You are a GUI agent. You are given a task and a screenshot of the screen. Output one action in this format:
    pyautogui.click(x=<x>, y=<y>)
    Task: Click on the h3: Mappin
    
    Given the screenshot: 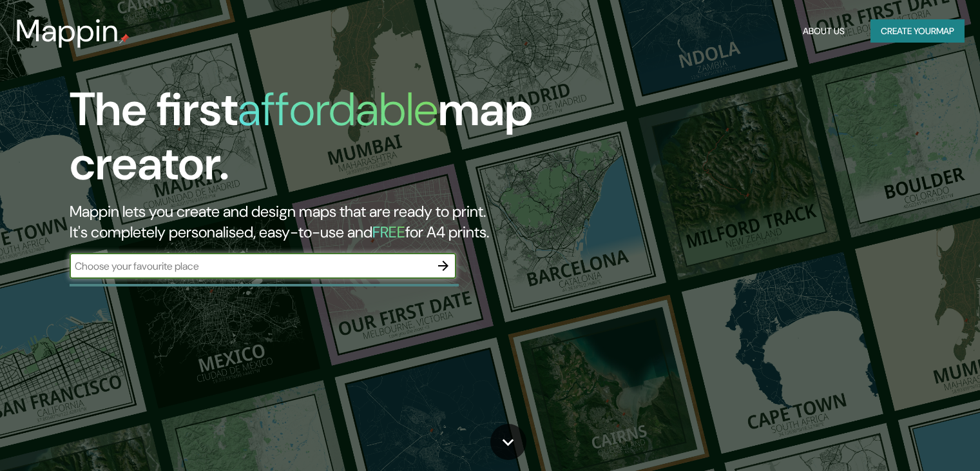 What is the action you would take?
    pyautogui.click(x=67, y=31)
    